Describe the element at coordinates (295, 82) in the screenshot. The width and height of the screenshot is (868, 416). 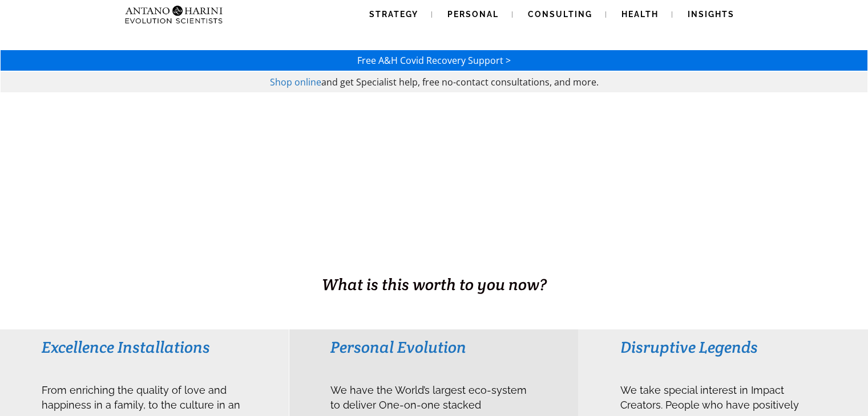
I see `a: Shop online` at that location.